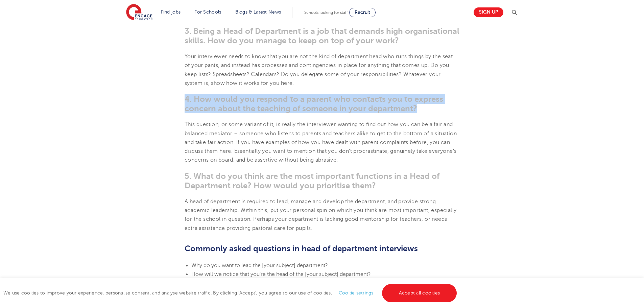 The width and height of the screenshot is (644, 308). What do you see at coordinates (258, 11) in the screenshot?
I see `a: Blogs & Latest News` at bounding box center [258, 11].